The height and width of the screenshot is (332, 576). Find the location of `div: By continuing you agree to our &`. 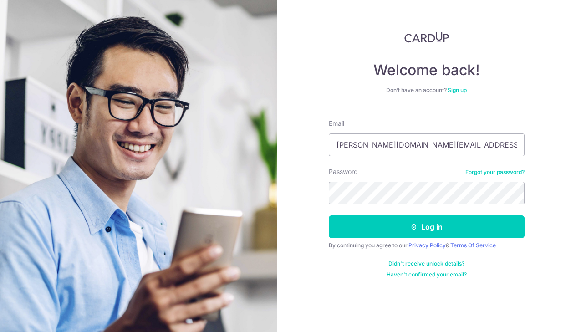

div: By continuing you agree to our & is located at coordinates (427, 245).